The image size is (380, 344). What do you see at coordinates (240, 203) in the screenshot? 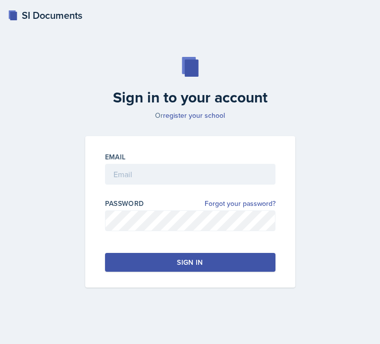
I see `a: Forgot your password?` at bounding box center [240, 203].